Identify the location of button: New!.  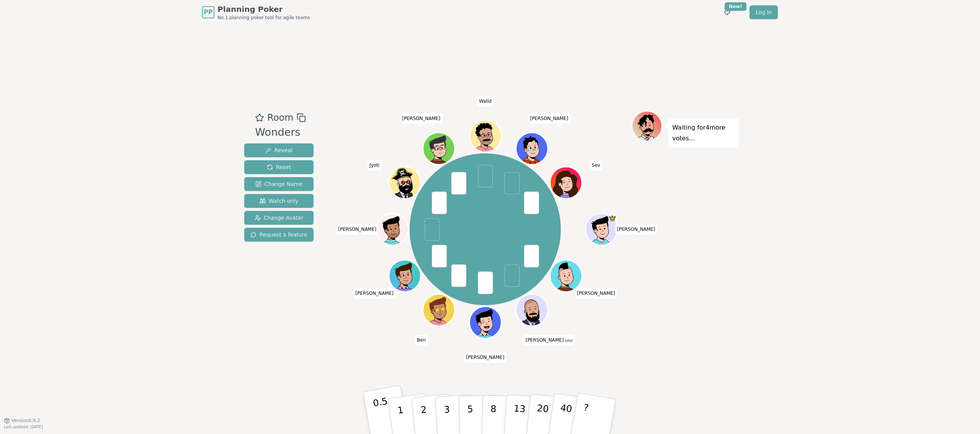
(728, 12).